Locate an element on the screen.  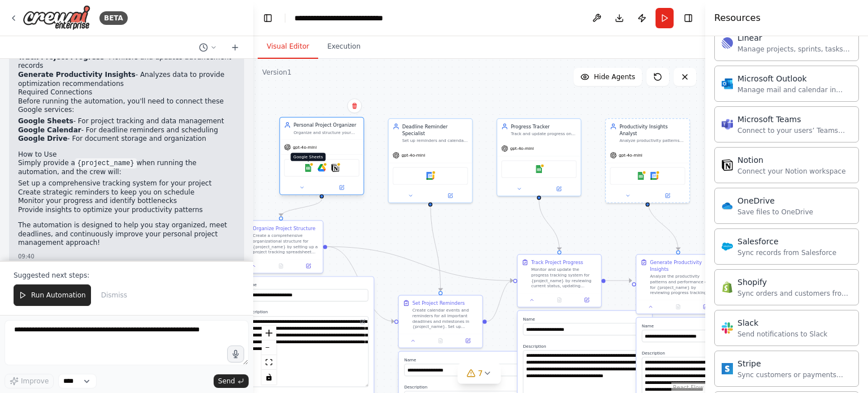
li: Set up a comprehensive tracking system for your project is located at coordinates (126, 183).